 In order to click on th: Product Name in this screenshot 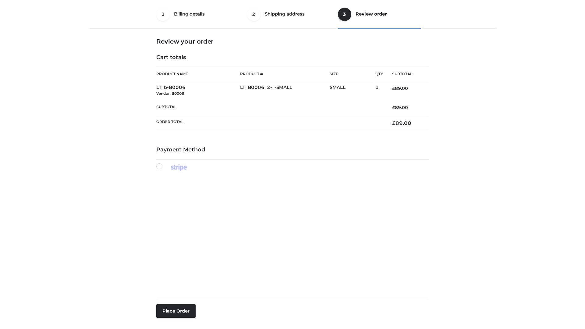, I will do `click(198, 74)`.